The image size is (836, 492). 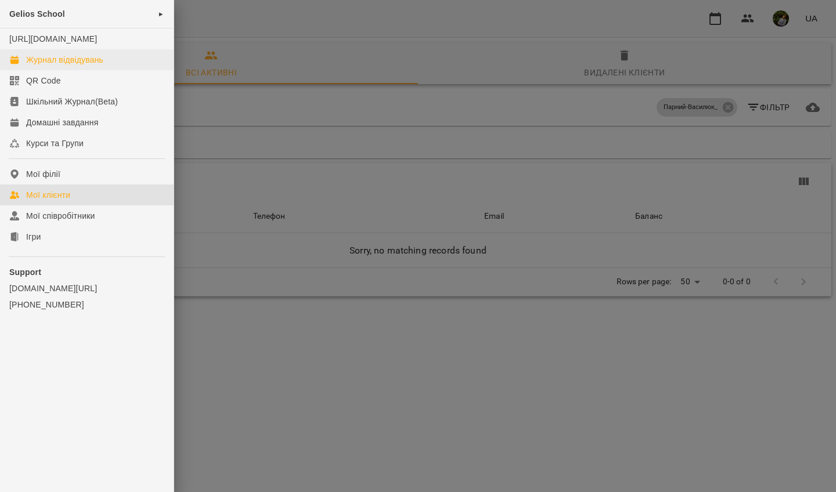 What do you see at coordinates (72, 102) in the screenshot?
I see `div: Шкільний Журнал(Beta)` at bounding box center [72, 102].